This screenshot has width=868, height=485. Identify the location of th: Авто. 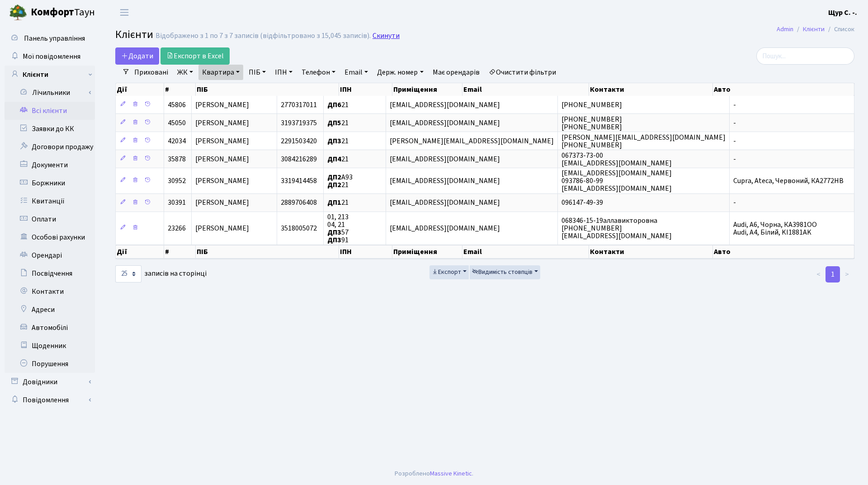
(784, 252).